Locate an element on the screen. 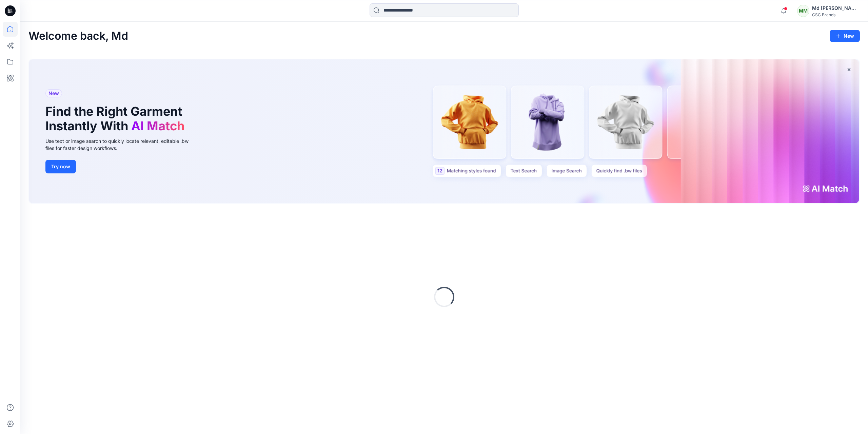 The height and width of the screenshot is (434, 868). h2: Welcome back, Md is located at coordinates (78, 36).